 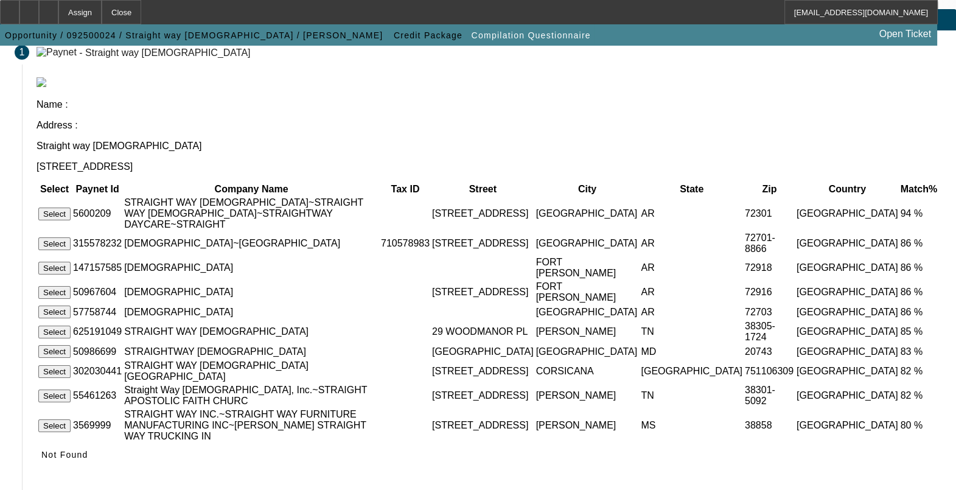 What do you see at coordinates (489, 105) in the screenshot?
I see `p: Name :` at bounding box center [489, 105].